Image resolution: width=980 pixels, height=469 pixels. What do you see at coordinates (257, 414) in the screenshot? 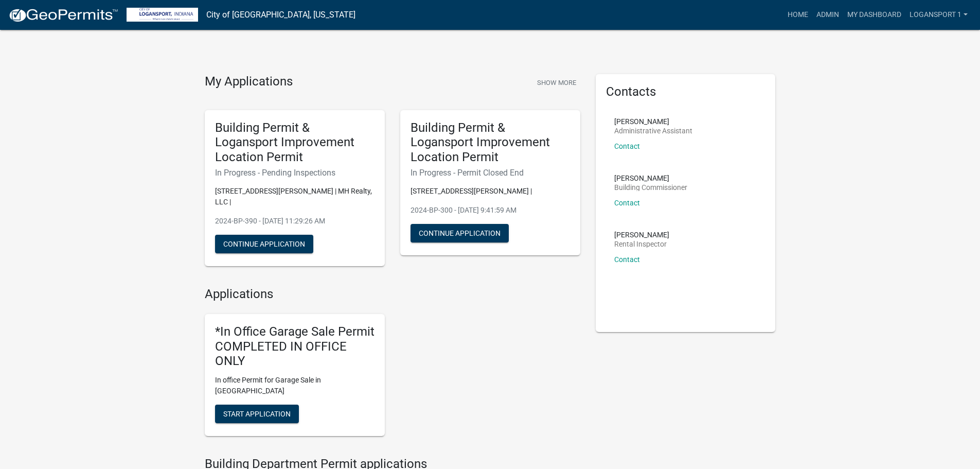
I see `span: Start Application` at bounding box center [257, 414].